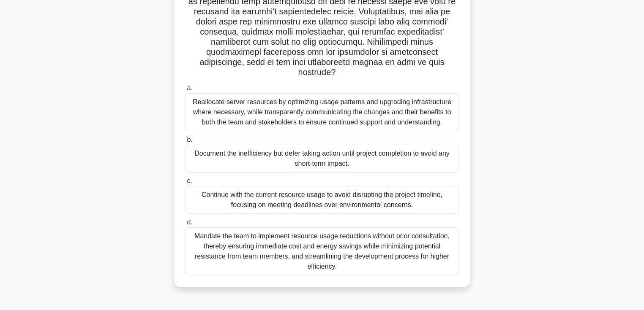  What do you see at coordinates (189, 88) in the screenshot?
I see `span: a.` at bounding box center [189, 88].